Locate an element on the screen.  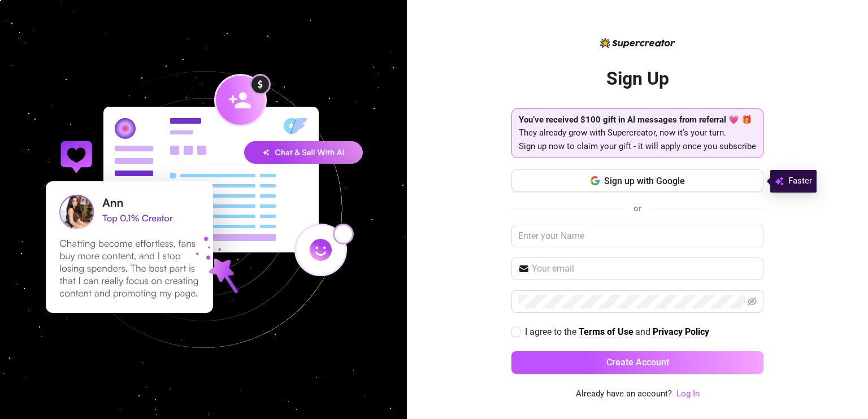
span: They already grow with Supercreator, now it’s your turn. Sign up now to claim your gift - it will... is located at coordinates (637, 133).